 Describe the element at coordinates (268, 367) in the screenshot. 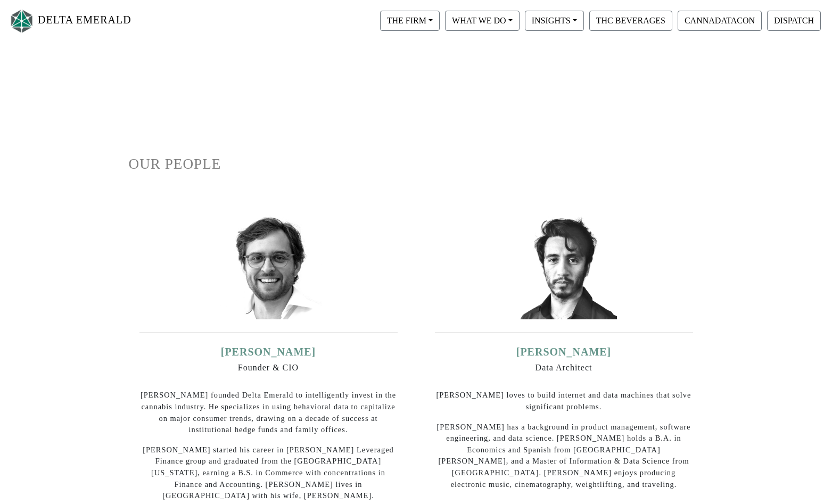

I see `h6: Founder & CIO` at that location.